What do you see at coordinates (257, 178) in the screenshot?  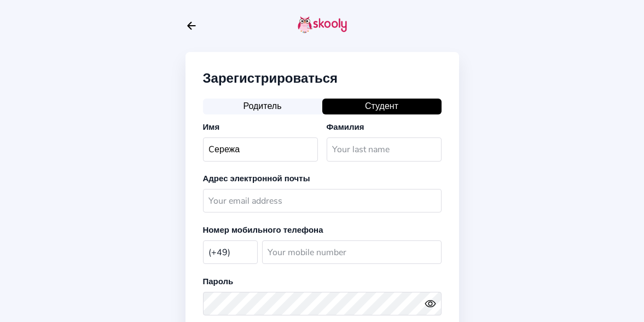 I see `label: Адрес электронной почты` at bounding box center [257, 178].